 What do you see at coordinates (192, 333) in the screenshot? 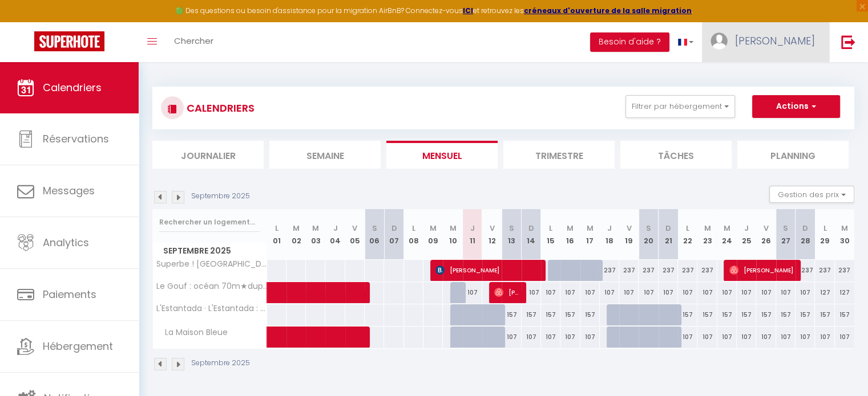
I see `span: La Maison Bleue` at bounding box center [192, 333].